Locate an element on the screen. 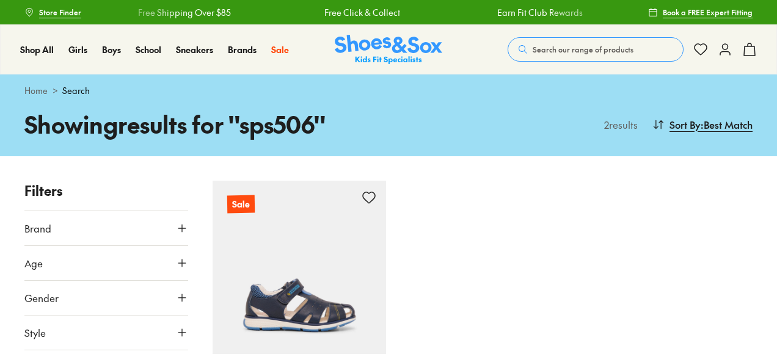  a: Earn Fit Club Rewards is located at coordinates (539, 12).